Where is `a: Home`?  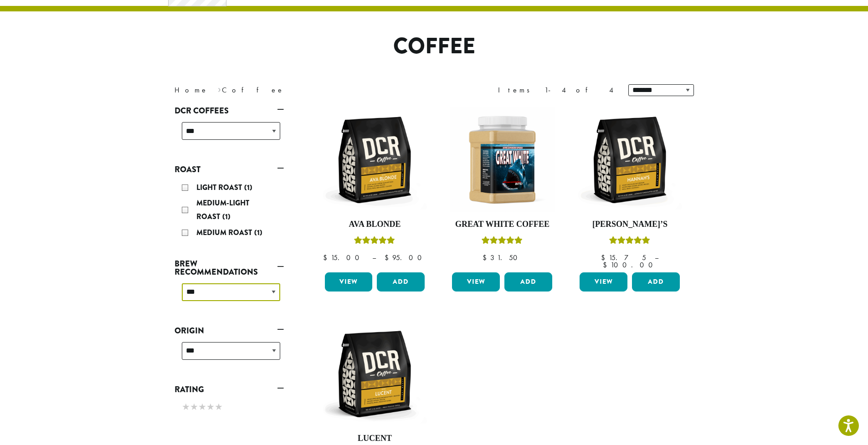
a: Home is located at coordinates (191, 89).